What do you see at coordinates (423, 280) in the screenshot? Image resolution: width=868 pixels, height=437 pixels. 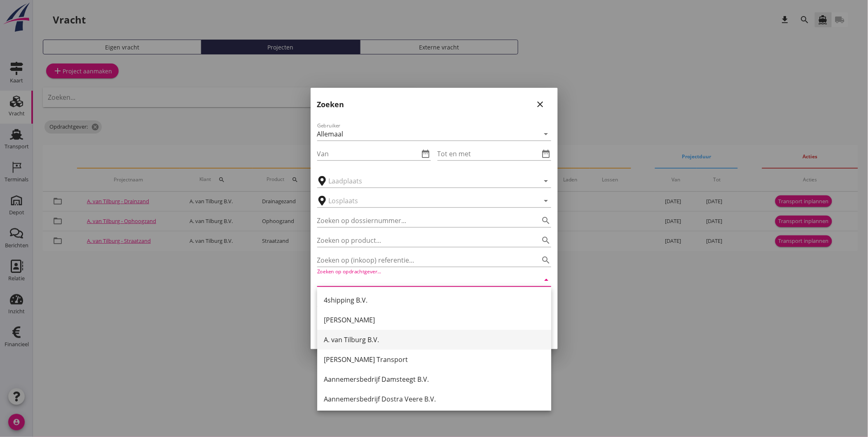 I see `input: Zoeken op opdrachtgever...` at bounding box center [423, 280].